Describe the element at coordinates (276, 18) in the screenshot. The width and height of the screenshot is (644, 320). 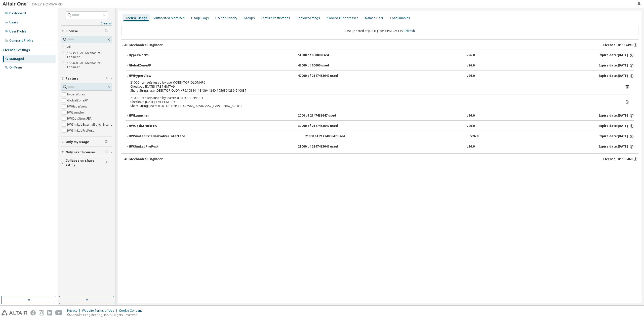
I see `div: Feature Restrictions` at that location.